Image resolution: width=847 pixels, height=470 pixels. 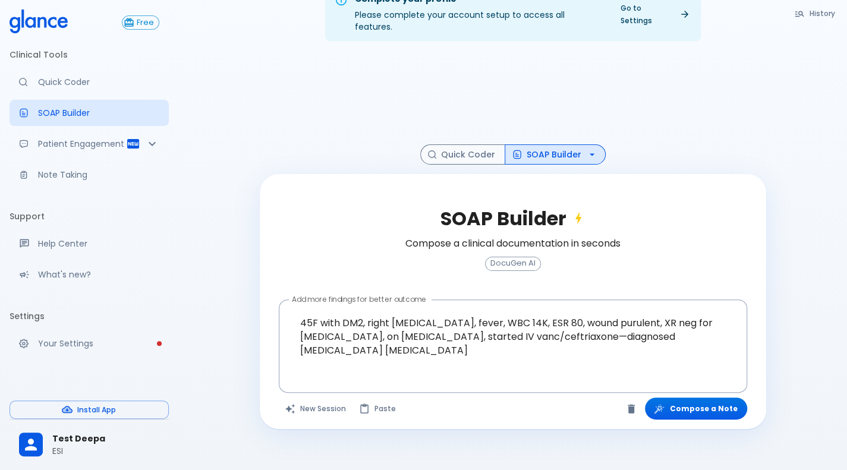 What do you see at coordinates (89, 175) in the screenshot?
I see `a: Advanced note-taking` at bounding box center [89, 175].